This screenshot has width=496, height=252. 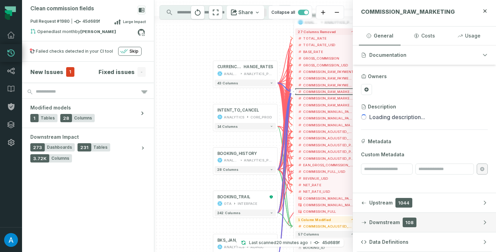 What do you see at coordinates (329, 158) in the screenshot?
I see `span: COMMISSION_ADJUSTED_PAYMENT_USD` at bounding box center [329, 158].